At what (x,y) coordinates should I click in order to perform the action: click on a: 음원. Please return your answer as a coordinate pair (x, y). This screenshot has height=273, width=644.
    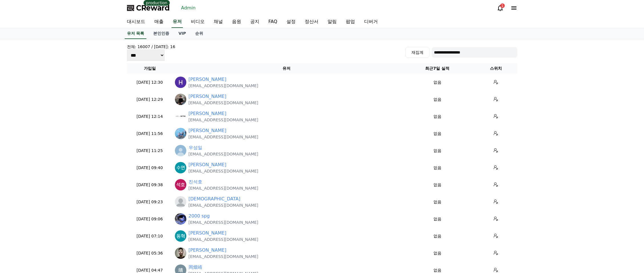
    Looking at the image, I should click on (237, 22).